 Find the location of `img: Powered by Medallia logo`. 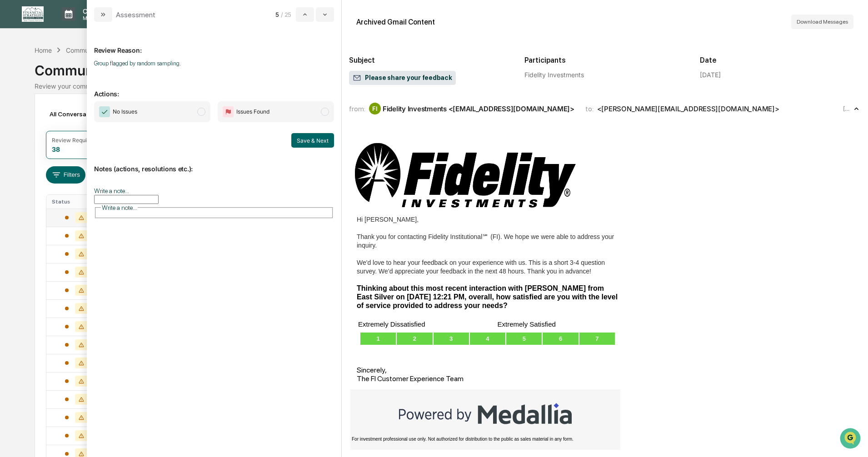

img: Powered by Medallia logo is located at coordinates (485, 414).